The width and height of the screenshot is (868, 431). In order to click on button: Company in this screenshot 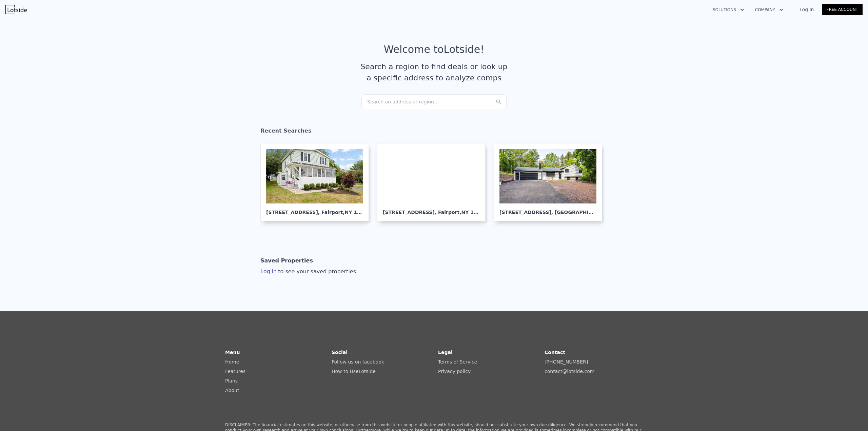, I will do `click(769, 10)`.